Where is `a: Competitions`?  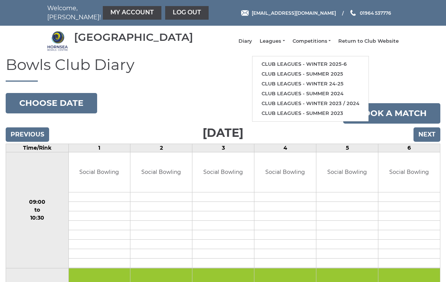 a: Competitions is located at coordinates (311, 41).